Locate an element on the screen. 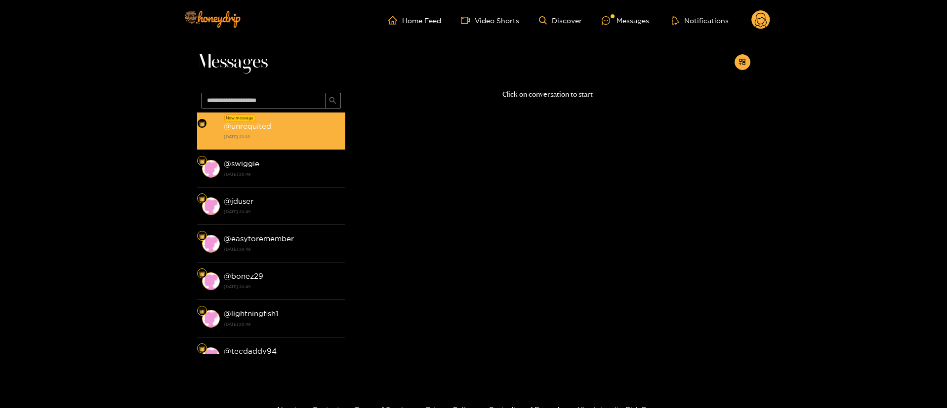 The image size is (947, 408). button: search is located at coordinates (333, 101).